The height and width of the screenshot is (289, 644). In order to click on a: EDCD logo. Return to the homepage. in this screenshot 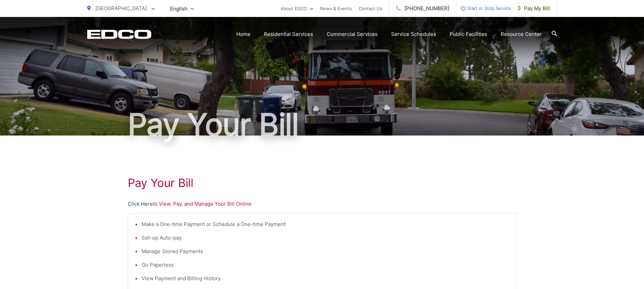, I will do `click(119, 34)`.